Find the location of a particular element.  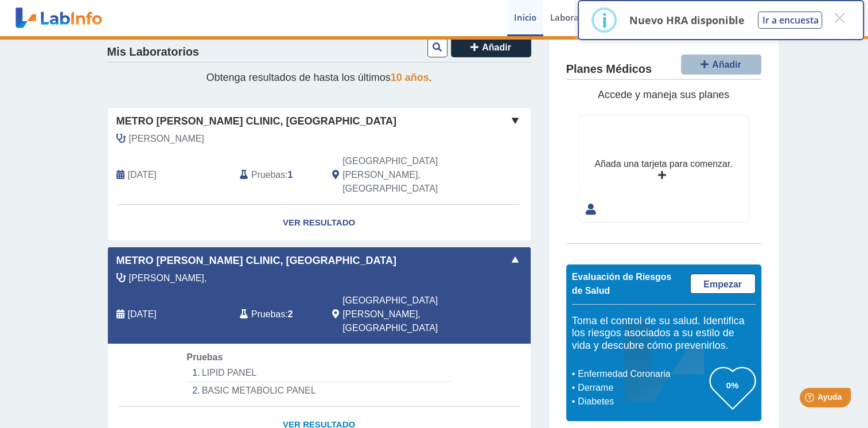

span: 2025-10-08 is located at coordinates (142, 175).